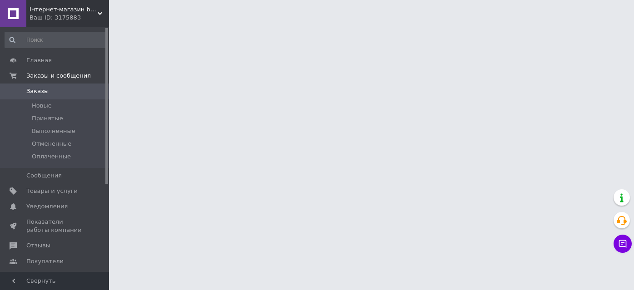 This screenshot has width=634, height=290. Describe the element at coordinates (622, 244) in the screenshot. I see `button: Чат с покупателем` at that location.